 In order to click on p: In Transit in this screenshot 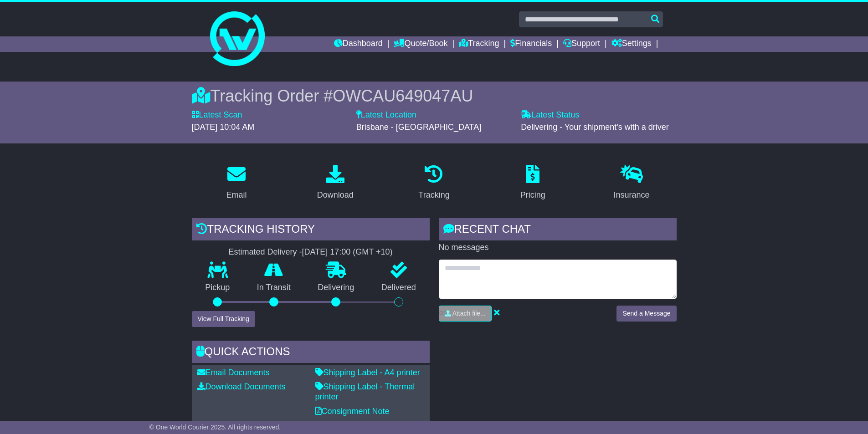, I will do `click(274, 288)`.